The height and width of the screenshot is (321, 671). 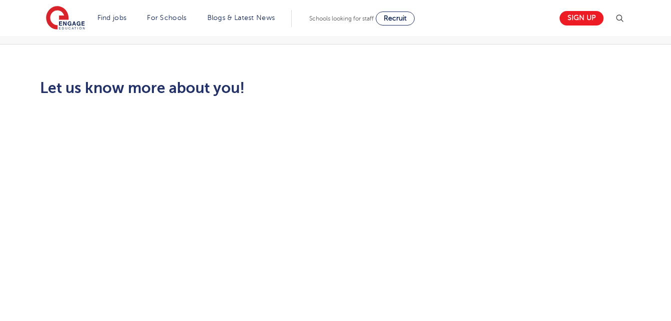 I want to click on a: Recruit, so click(x=395, y=18).